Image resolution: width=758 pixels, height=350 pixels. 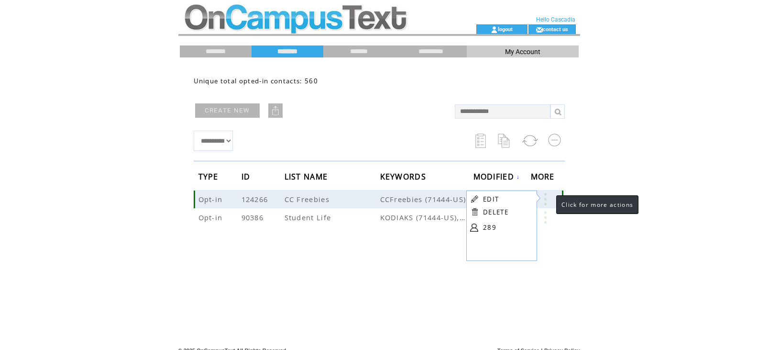 What do you see at coordinates (256, 81) in the screenshot?
I see `span: Unique total opted-in contacts: 560` at bounding box center [256, 81].